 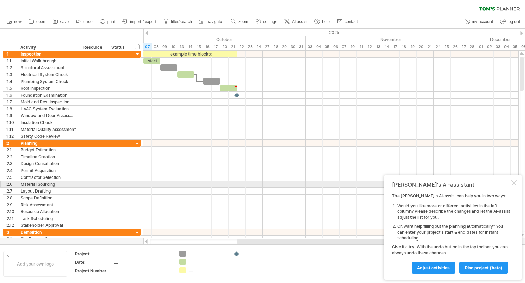 What do you see at coordinates (88, 22) in the screenshot?
I see `span: undo` at bounding box center [88, 22].